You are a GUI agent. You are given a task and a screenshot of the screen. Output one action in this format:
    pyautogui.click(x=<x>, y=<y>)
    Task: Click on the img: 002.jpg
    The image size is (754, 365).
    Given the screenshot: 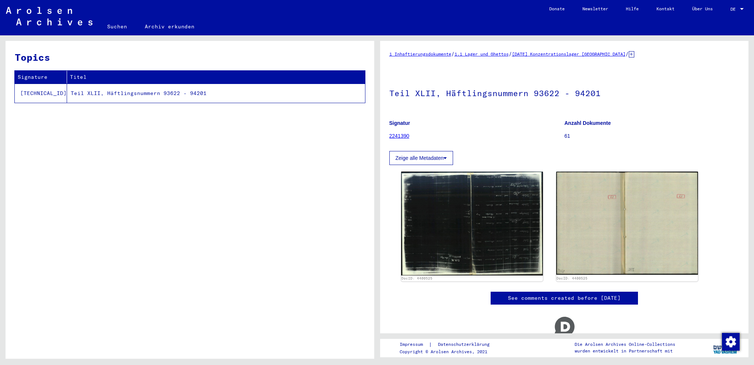 What is the action you would take?
    pyautogui.click(x=627, y=223)
    